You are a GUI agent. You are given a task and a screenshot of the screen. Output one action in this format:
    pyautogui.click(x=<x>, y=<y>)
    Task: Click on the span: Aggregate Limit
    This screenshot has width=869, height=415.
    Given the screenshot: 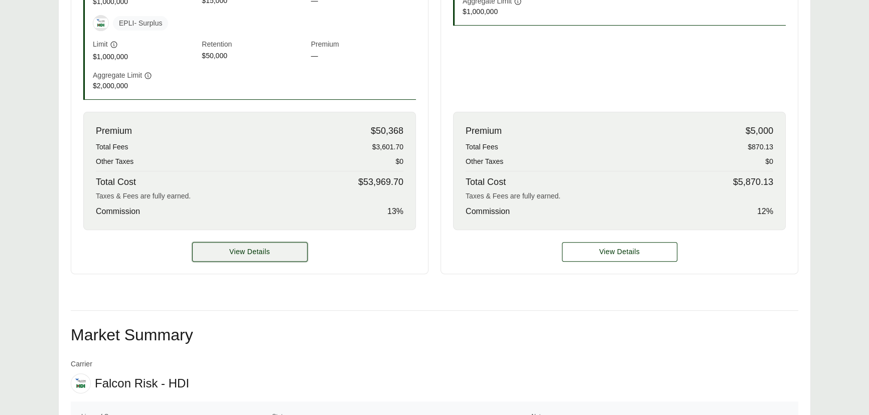 What is the action you would take?
    pyautogui.click(x=117, y=75)
    